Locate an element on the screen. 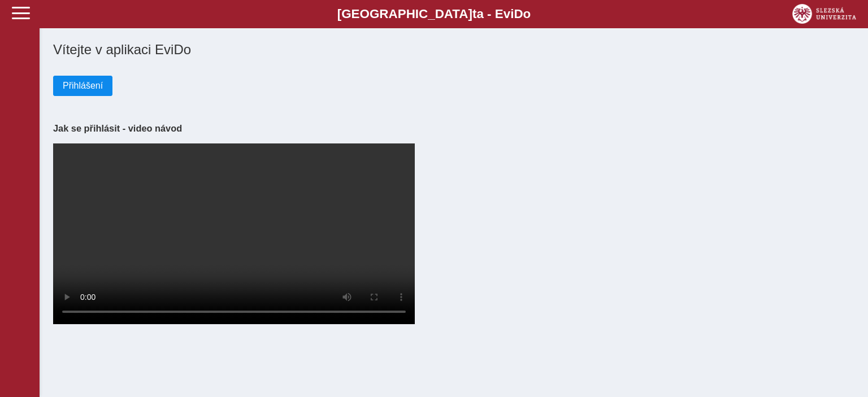 The width and height of the screenshot is (868, 397). img: logo_web_su.png is located at coordinates (825, 14).